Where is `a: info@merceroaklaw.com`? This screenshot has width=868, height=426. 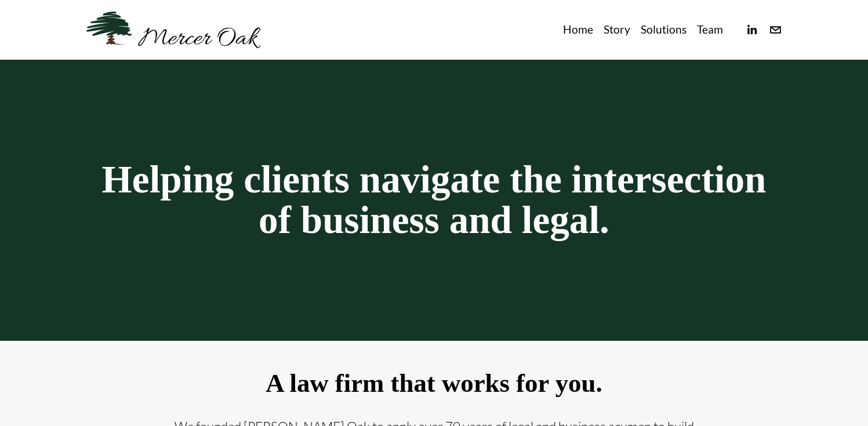 a: info@merceroaklaw.com is located at coordinates (775, 29).